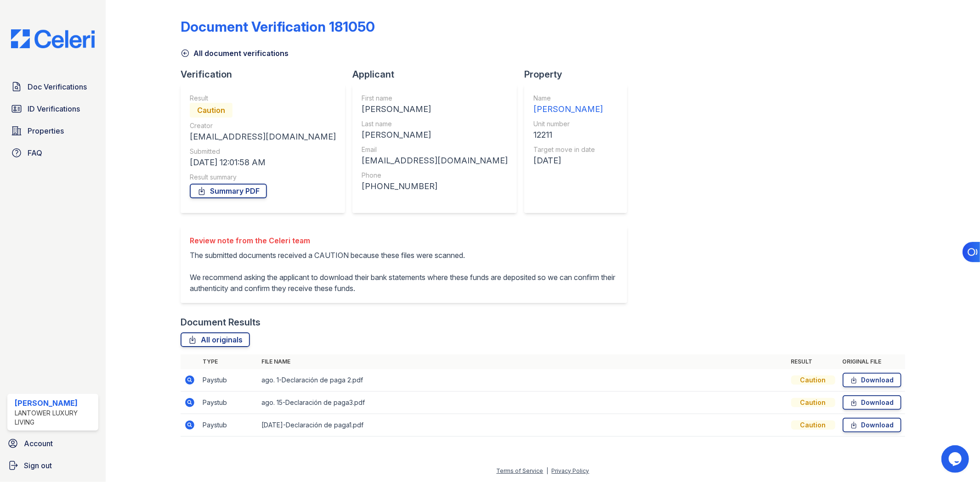 Image resolution: width=980 pixels, height=482 pixels. Describe the element at coordinates (57, 87) in the screenshot. I see `span: Doc Verifications` at that location.